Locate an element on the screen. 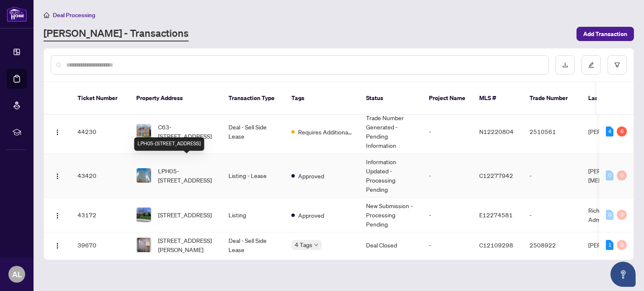  td: Information Updated - Processing Pending is located at coordinates (391, 175).